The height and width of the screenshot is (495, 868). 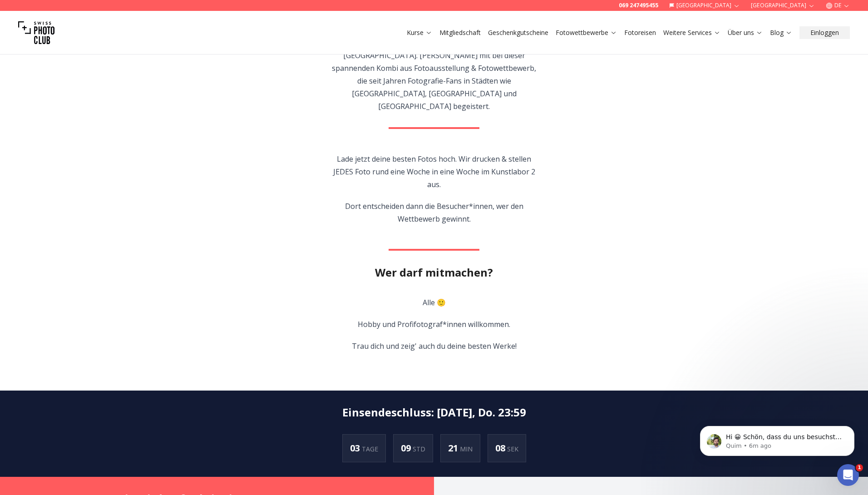 What do you see at coordinates (692, 33) in the screenshot?
I see `a: Weitere Services` at bounding box center [692, 33].